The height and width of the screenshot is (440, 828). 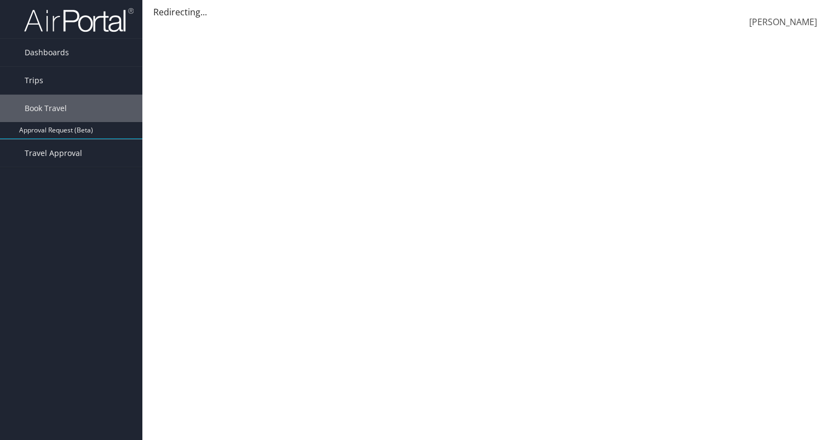 I want to click on span: Trips, so click(x=34, y=81).